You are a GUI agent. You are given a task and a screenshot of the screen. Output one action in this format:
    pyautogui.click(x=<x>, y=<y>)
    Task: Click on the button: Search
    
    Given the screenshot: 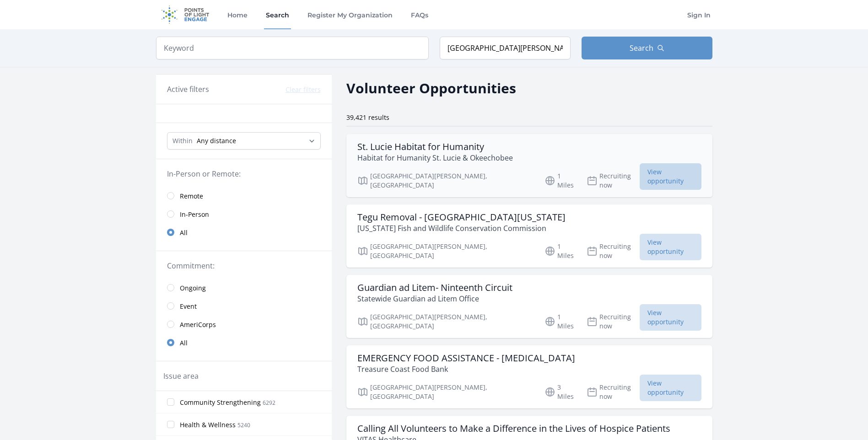 What is the action you would take?
    pyautogui.click(x=646, y=48)
    